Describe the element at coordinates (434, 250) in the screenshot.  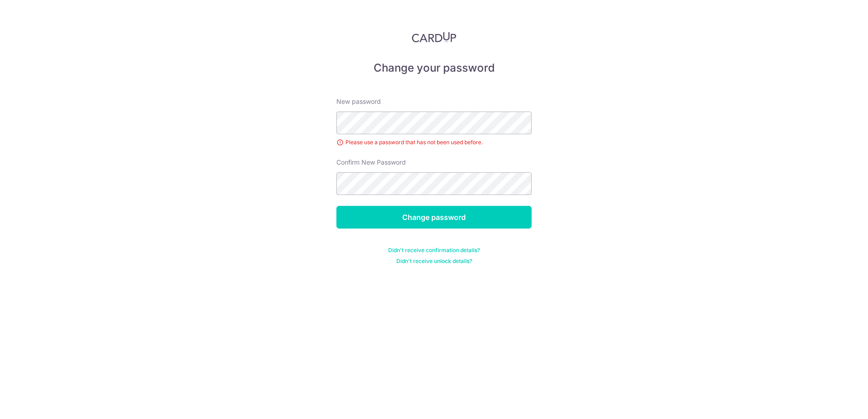
I see `a: Didn't receive confirmation details?` at that location.